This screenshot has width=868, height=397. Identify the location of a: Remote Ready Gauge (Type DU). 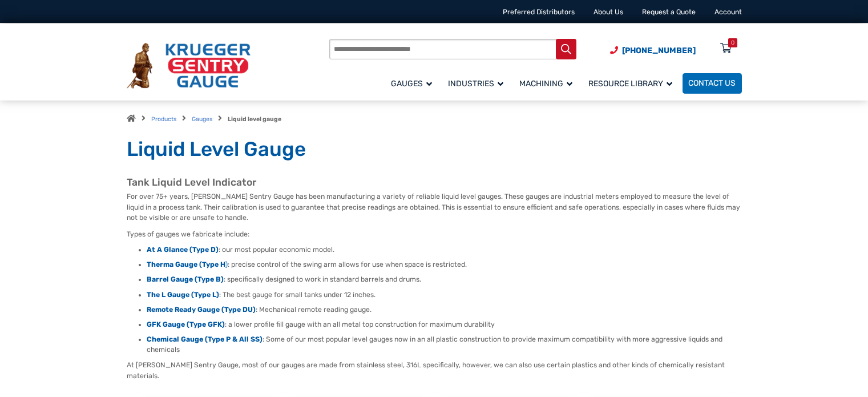
(201, 310).